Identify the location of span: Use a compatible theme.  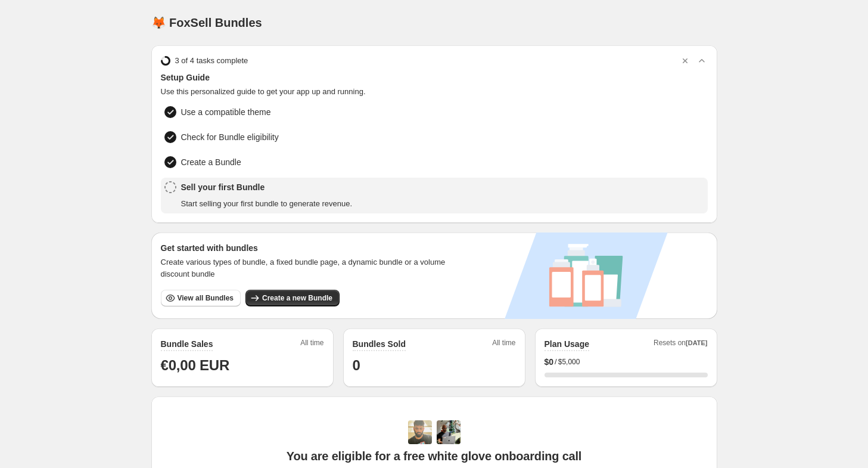
(226, 112).